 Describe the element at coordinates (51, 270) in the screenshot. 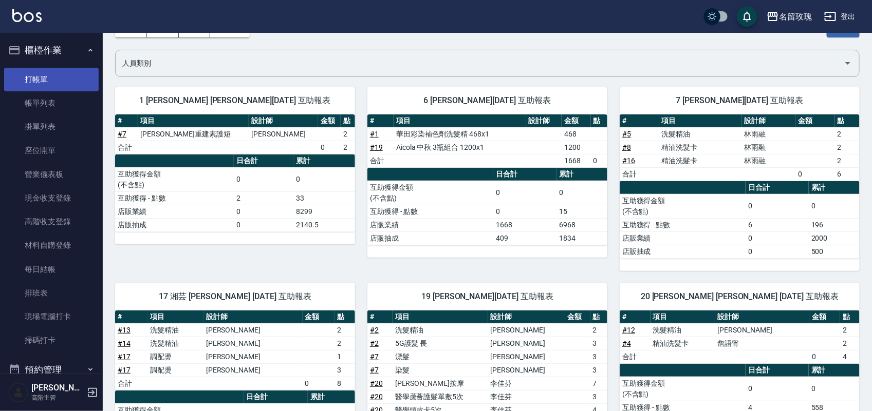

I see `a: 每日結帳` at that location.